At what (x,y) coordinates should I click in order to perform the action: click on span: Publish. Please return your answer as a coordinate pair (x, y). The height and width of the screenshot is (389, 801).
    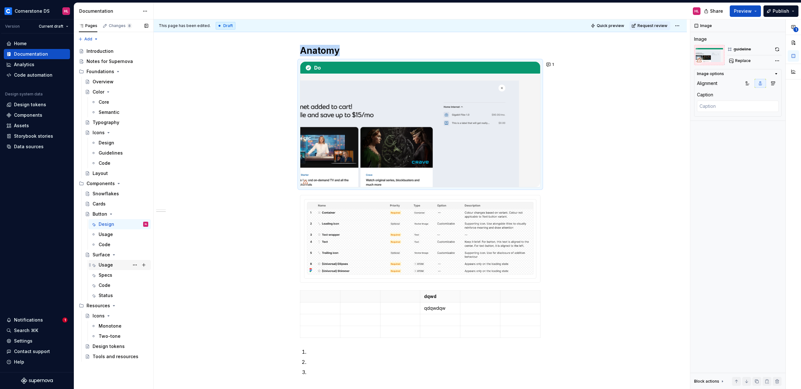
    Looking at the image, I should click on (781, 11).